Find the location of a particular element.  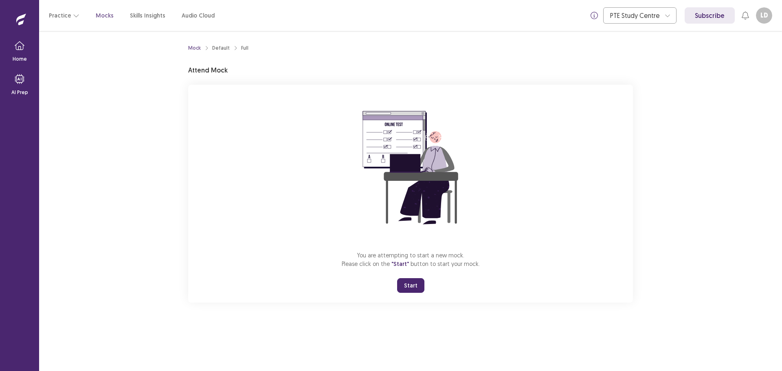

div: Mock is located at coordinates (194, 48).